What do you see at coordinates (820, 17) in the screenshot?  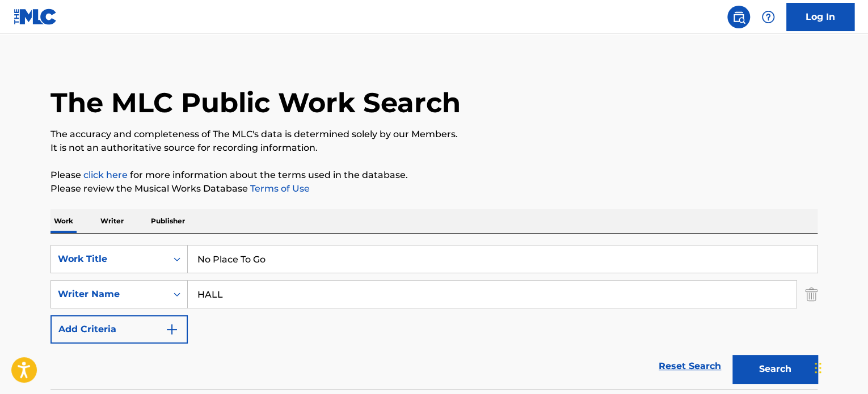 I see `a: Log In` at bounding box center [820, 17].